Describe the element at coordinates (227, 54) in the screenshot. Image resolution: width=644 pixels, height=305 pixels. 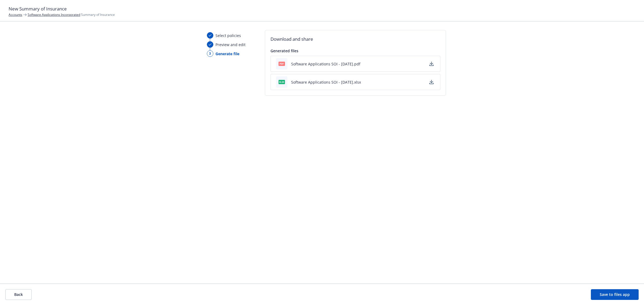
I see `span: Generate file` at that location.